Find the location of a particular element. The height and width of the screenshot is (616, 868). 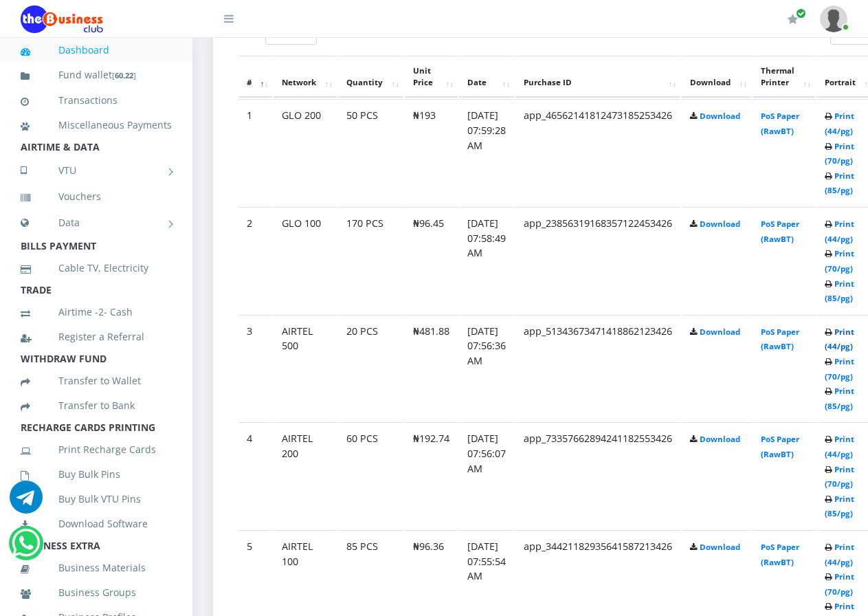

td: 4 is located at coordinates (255, 475).